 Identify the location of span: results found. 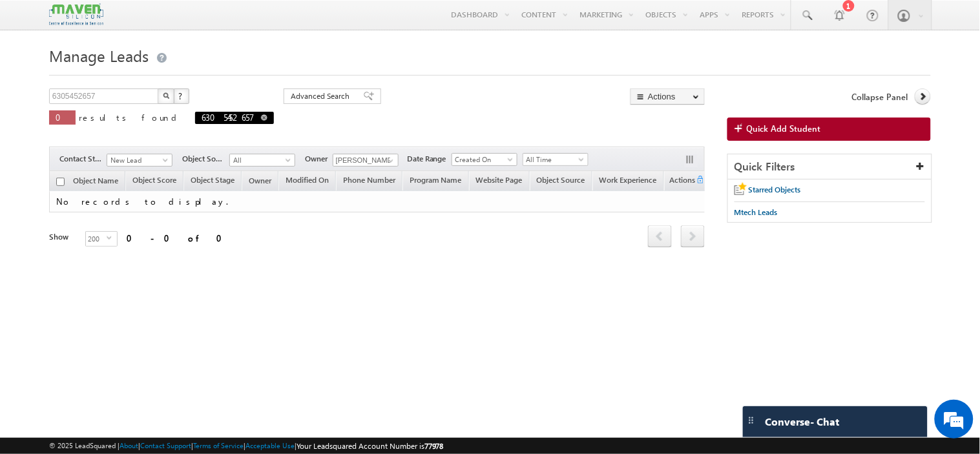
(130, 117).